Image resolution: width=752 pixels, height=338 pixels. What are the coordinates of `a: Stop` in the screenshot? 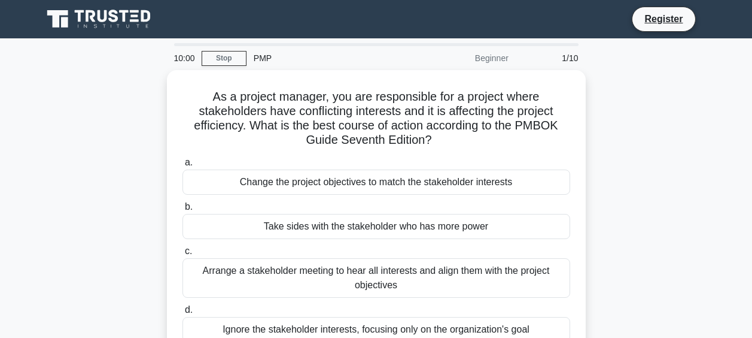 It's located at (224, 58).